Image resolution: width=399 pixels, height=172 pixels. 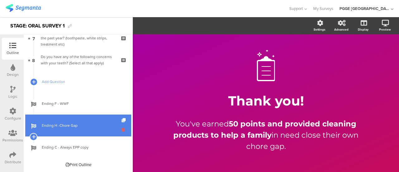 What do you see at coordinates (78, 147) in the screenshot?
I see `a: Ending C - Always EPP copy` at bounding box center [78, 147].